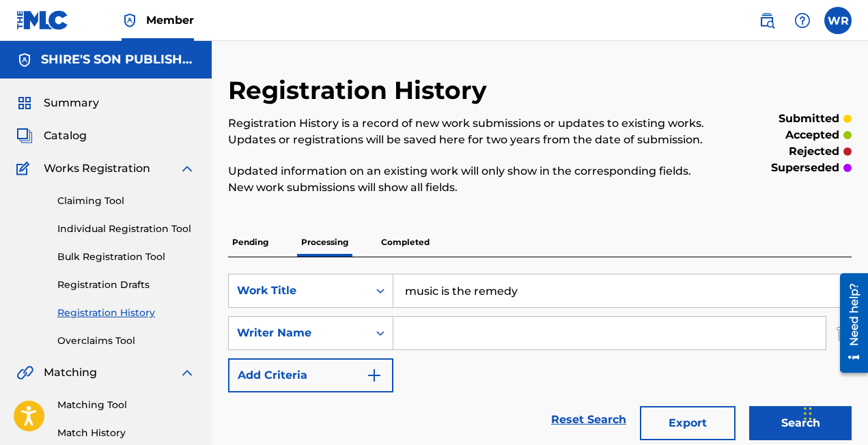  Describe the element at coordinates (25, 169) in the screenshot. I see `img: Works Registration` at that location.